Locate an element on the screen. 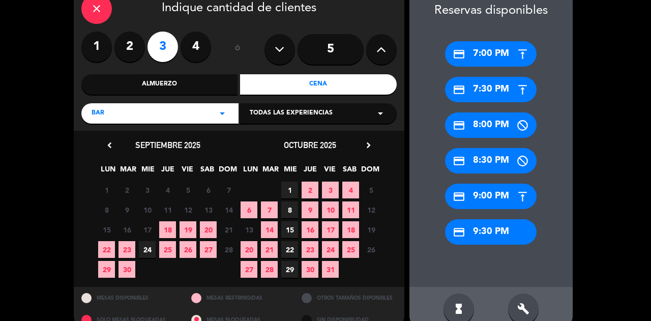 This screenshot has width=651, height=321. div: Almuerzo is located at coordinates (160, 84).